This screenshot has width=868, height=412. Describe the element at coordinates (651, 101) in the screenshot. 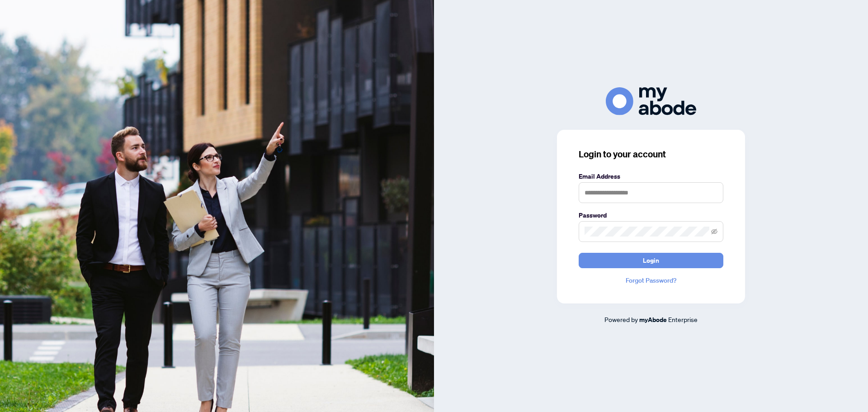

I see `img: ma-logo` at that location.